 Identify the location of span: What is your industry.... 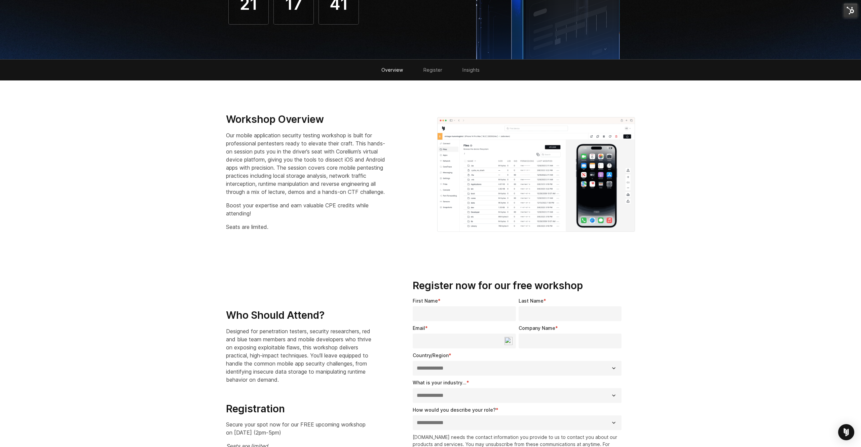
(440, 382).